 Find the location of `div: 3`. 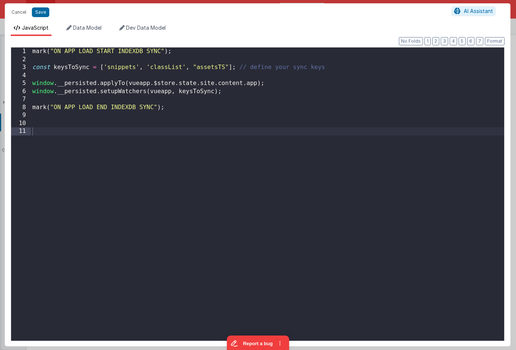

div: 3 is located at coordinates (21, 68).